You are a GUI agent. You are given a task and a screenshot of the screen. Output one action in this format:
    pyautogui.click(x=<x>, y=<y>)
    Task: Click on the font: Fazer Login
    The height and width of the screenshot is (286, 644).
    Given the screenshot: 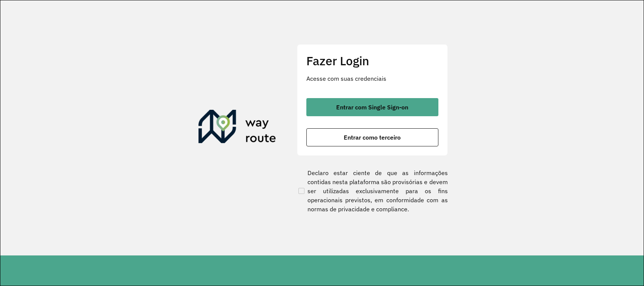 What is the action you would take?
    pyautogui.click(x=338, y=61)
    